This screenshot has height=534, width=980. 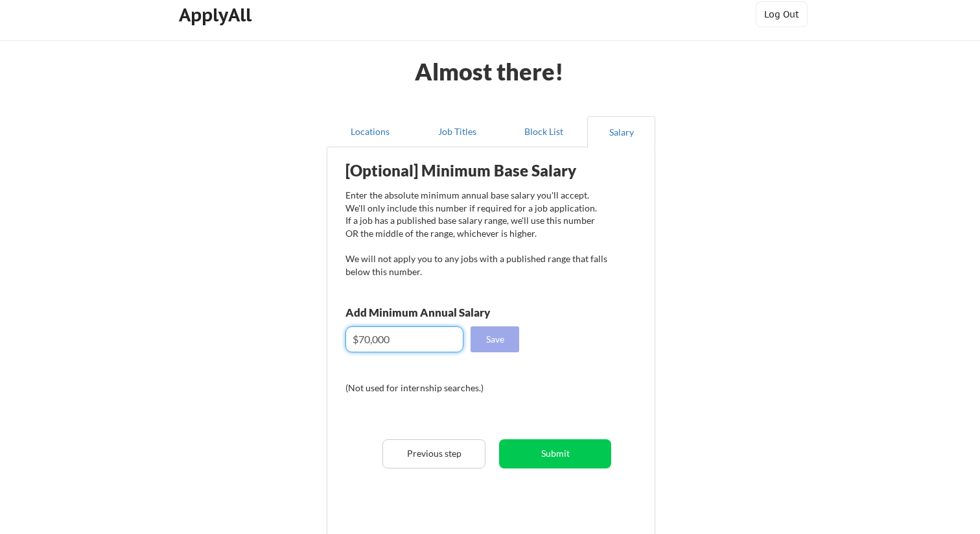 What do you see at coordinates (495, 339) in the screenshot?
I see `button: Save` at bounding box center [495, 339].